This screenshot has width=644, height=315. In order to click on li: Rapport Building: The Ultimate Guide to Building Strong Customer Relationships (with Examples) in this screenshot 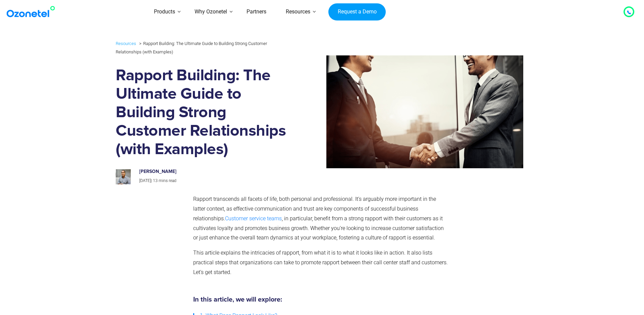, I will do `click(191, 47)`.